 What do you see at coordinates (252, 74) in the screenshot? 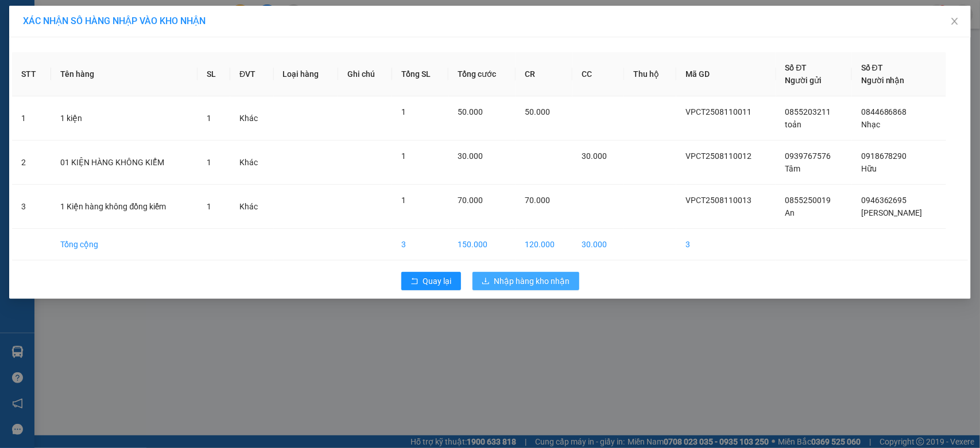
I see `th: ĐVT` at bounding box center [252, 74].